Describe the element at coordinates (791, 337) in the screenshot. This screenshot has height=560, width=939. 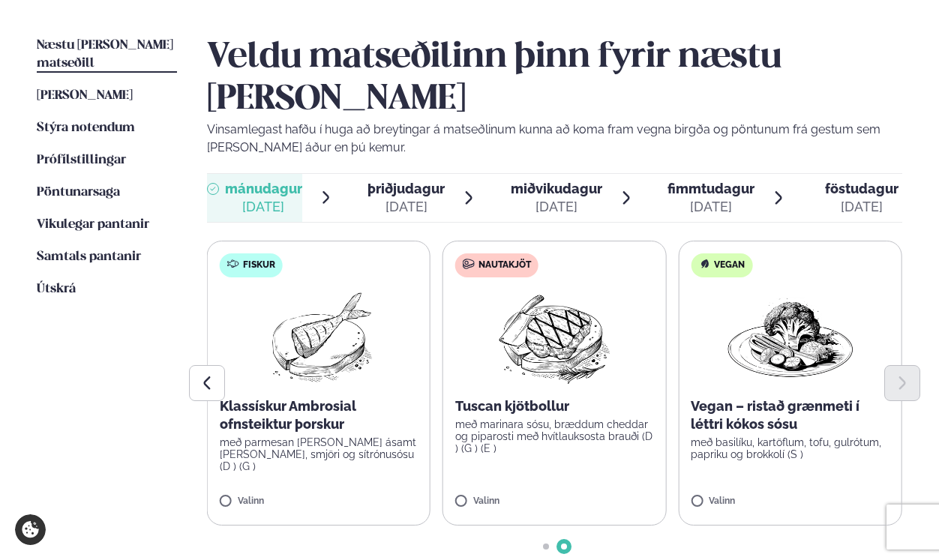
I see `img: Vegan.png` at that location.